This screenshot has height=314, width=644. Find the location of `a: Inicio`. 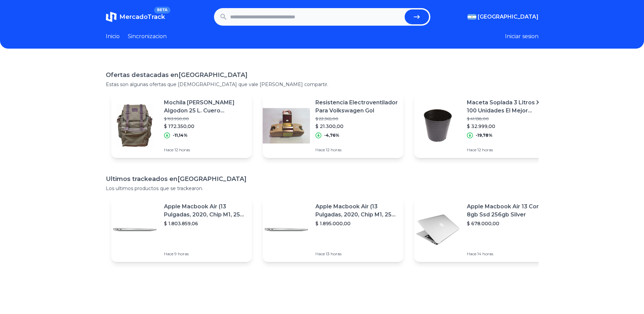

a: Inicio is located at coordinates (113, 36).